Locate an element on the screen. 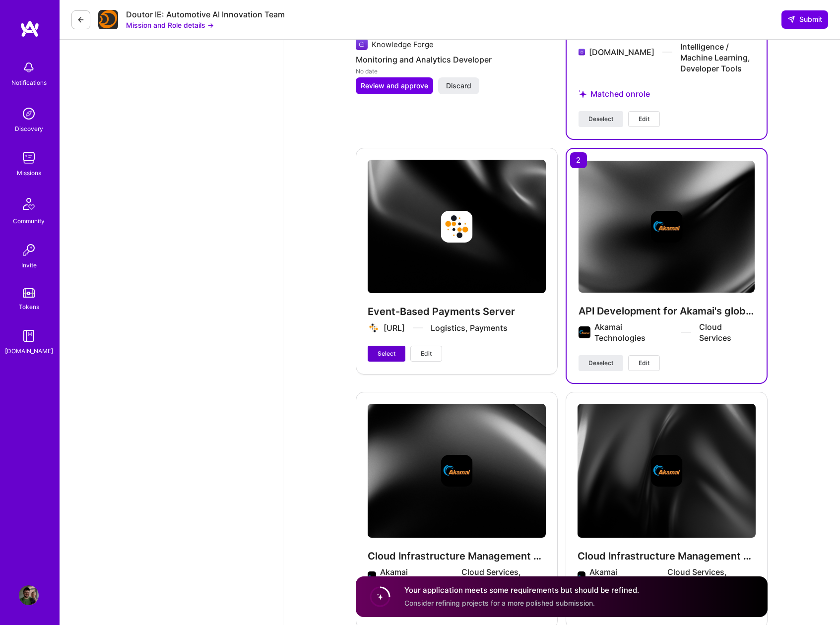  div: Matched on role is located at coordinates (666, 94).